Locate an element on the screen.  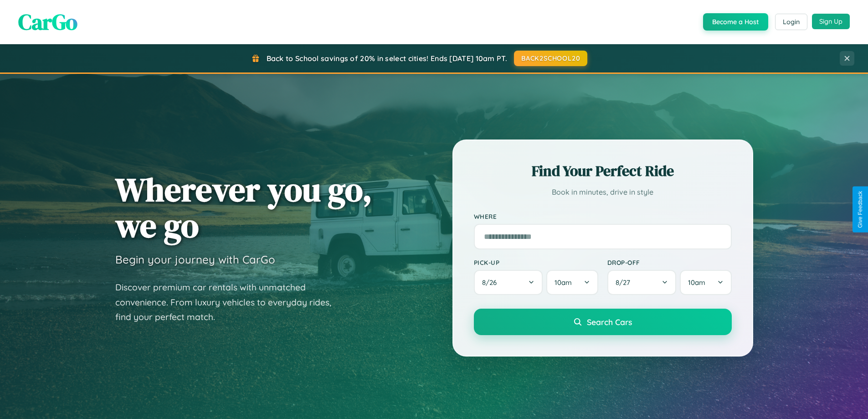
button: 8/27 is located at coordinates (642, 282).